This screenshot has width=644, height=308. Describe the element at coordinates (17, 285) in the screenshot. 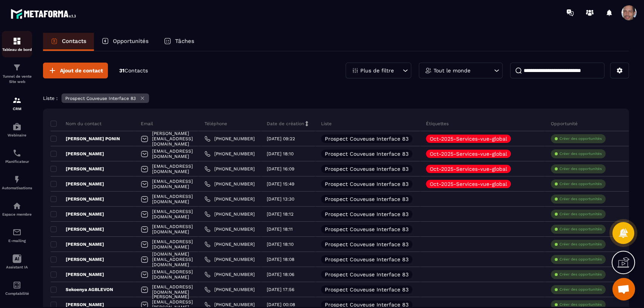

I see `img: accountant` at that location.